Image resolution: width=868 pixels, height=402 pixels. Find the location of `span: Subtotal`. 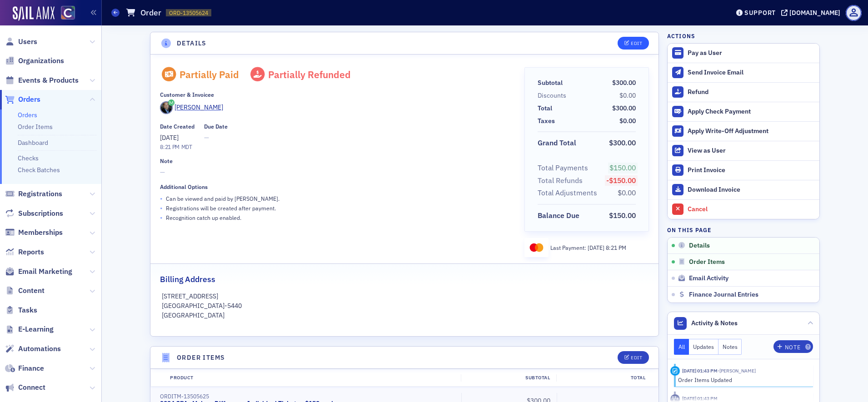

span: Subtotal is located at coordinates (552, 82).